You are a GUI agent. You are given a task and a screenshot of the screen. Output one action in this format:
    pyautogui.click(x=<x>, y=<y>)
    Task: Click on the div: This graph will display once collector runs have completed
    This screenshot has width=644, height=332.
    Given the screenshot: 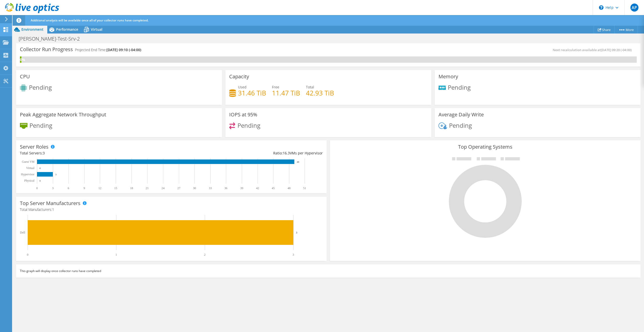 What is the action you would take?
    pyautogui.click(x=328, y=271)
    